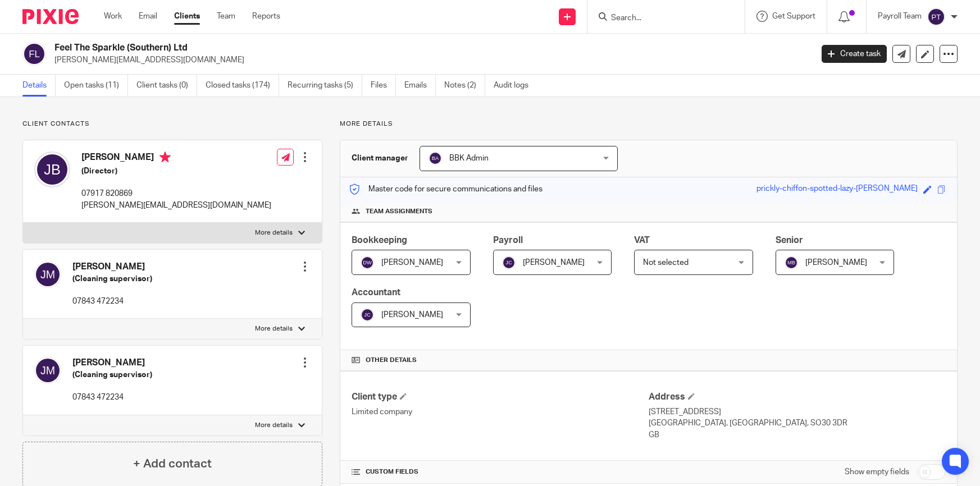  I want to click on a: Client tasks (0), so click(167, 85).